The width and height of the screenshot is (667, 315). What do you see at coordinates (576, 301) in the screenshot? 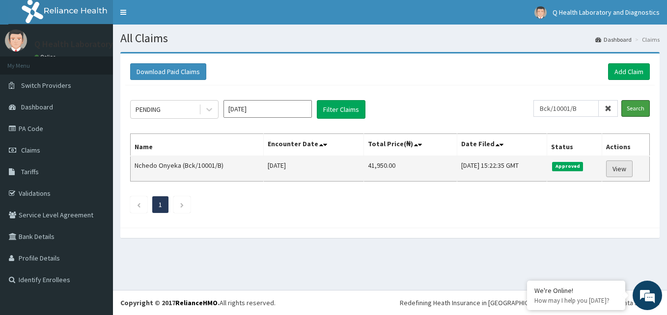
I see `p: How may I help you today?` at bounding box center [576, 301].